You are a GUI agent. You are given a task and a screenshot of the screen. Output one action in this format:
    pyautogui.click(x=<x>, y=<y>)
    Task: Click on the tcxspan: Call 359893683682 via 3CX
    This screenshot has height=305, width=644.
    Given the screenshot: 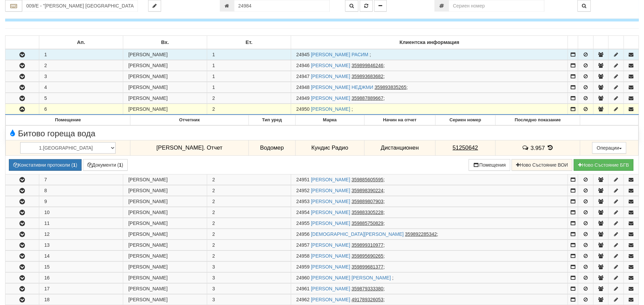 What is the action you would take?
    pyautogui.click(x=367, y=77)
    